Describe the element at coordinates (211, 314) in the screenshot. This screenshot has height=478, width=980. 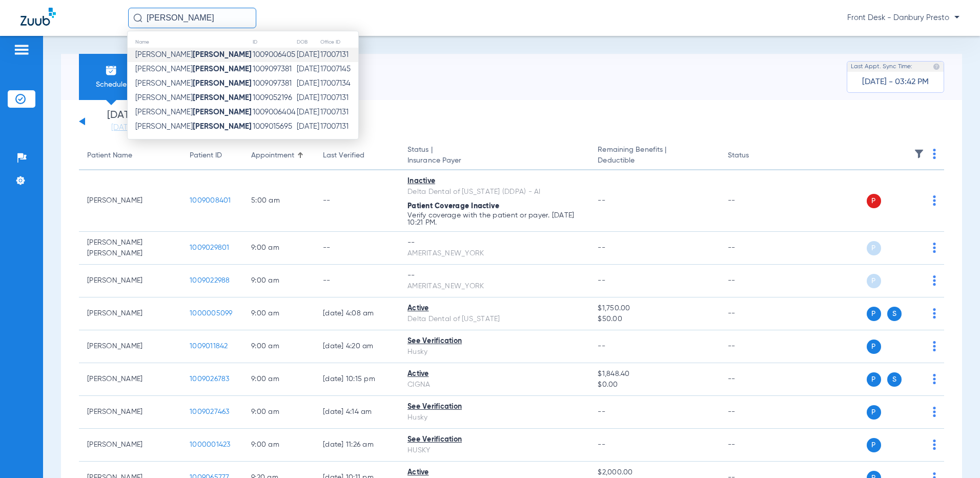
I see `span: 1000005099` at that location.